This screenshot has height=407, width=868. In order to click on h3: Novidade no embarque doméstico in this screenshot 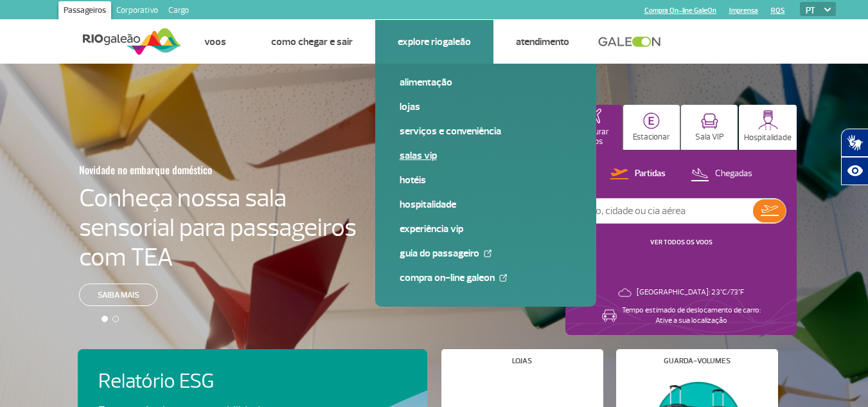, I will do `click(186, 169)`.